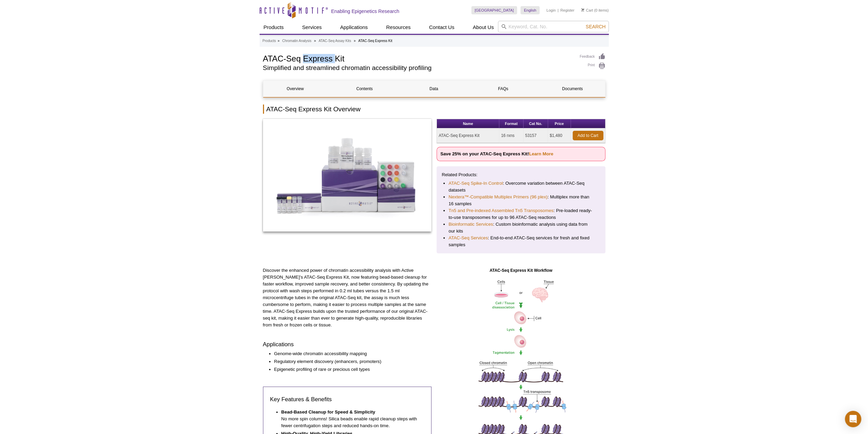  Describe the element at coordinates (521, 214) in the screenshot. I see `li: : Pre-loaded ready-to-use transposomes for up to 96 ATAC-Seq reactions` at that location.